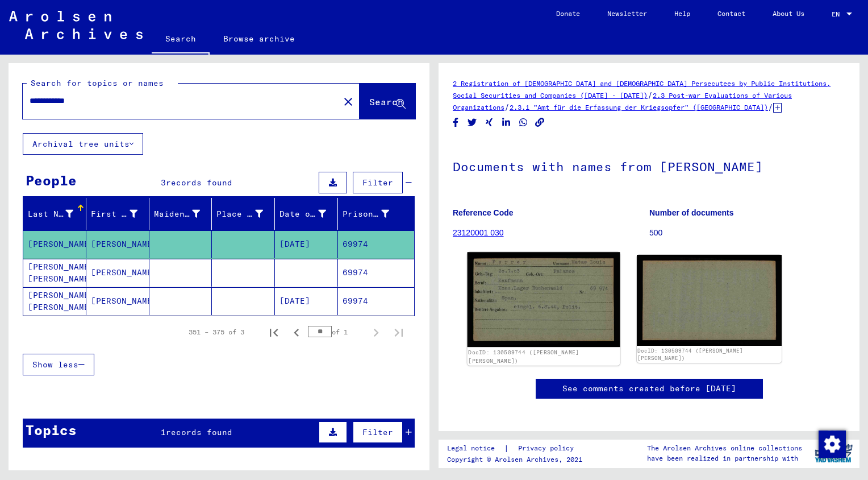  I want to click on button: Copy link, so click(540, 122).